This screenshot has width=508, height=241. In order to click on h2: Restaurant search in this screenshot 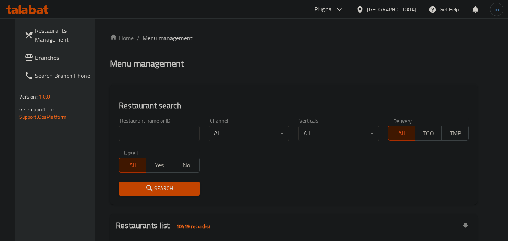, I will do `click(294, 106)`.